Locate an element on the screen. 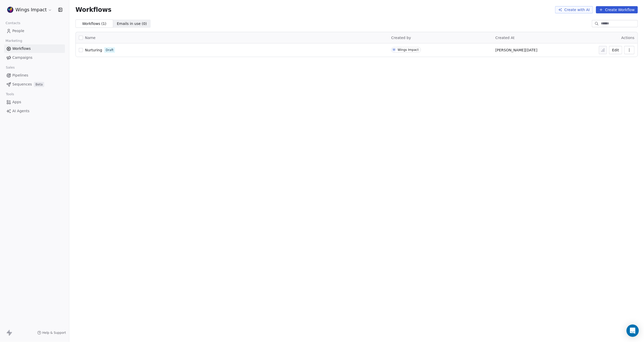 The height and width of the screenshot is (342, 644). span: Pipelines is located at coordinates (20, 76).